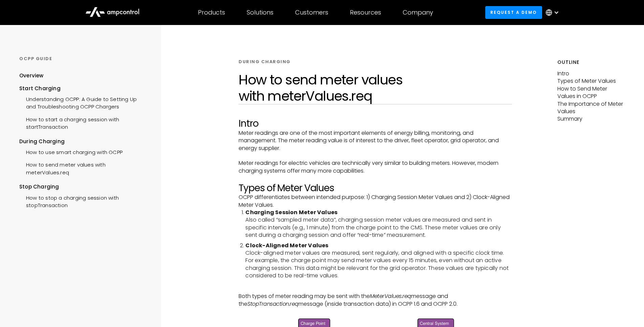  I want to click on a: Overview, so click(32, 78).